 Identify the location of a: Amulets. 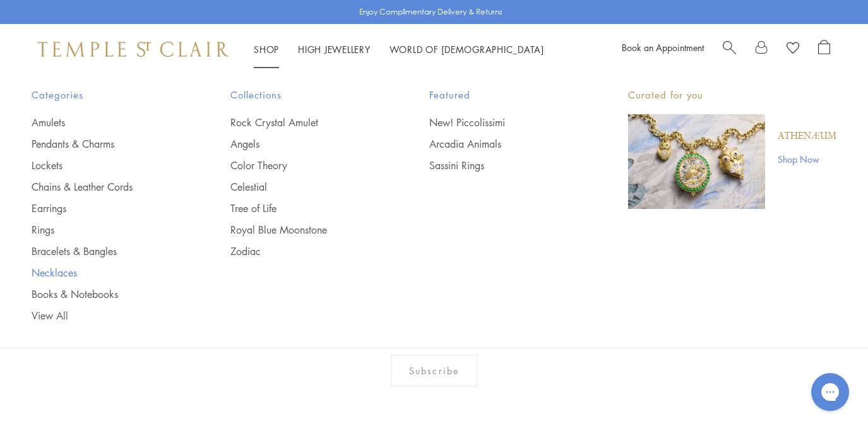
(105, 122).